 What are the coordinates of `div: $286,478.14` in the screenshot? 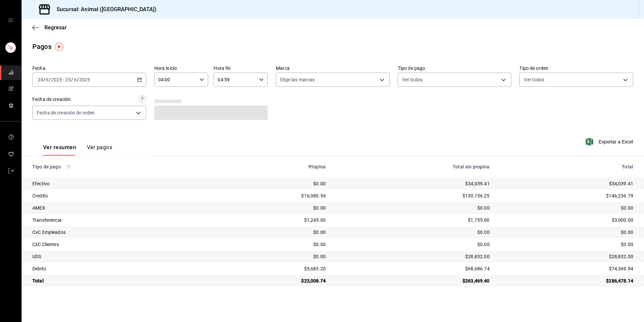 It's located at (567, 281).